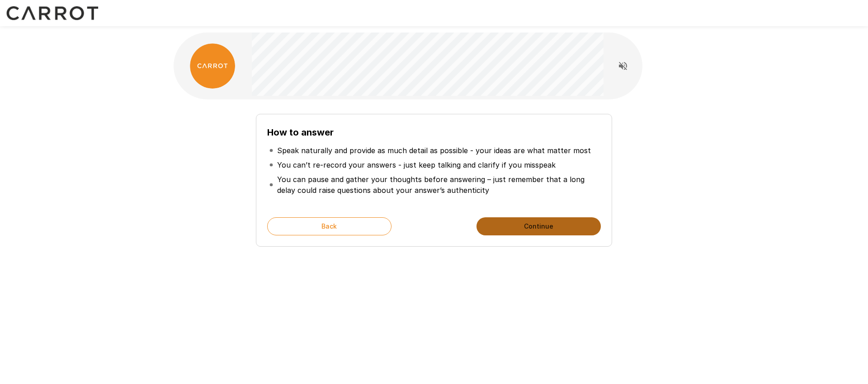  Describe the element at coordinates (300, 132) in the screenshot. I see `b: How to answer` at that location.